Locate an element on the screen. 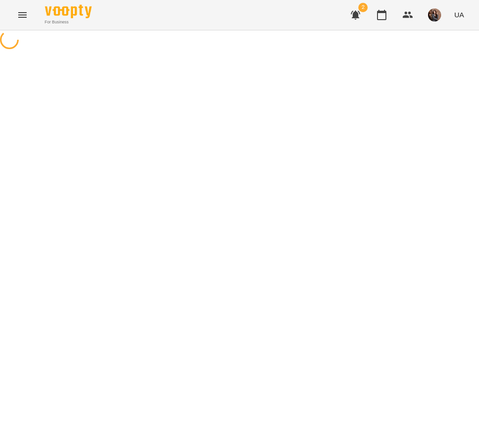  span: 2 is located at coordinates (363, 7).